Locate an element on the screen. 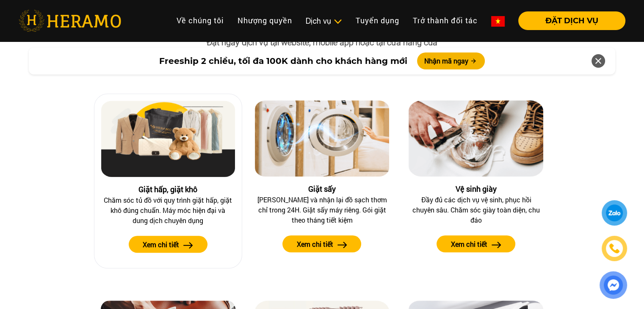 The height and width of the screenshot is (309, 644). a: Vệ sinh giàyVệ sinh giàyĐầy đủ các dịch vụ vệ sinh, phục hồi chuyên sâu. Chăm sóc giày toàn diện,... is located at coordinates (476, 180).